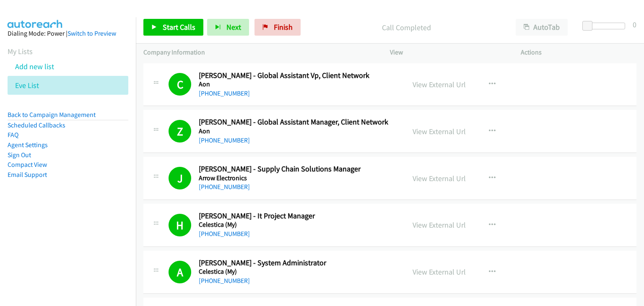  What do you see at coordinates (180, 178) in the screenshot?
I see `h1: J` at bounding box center [180, 178].